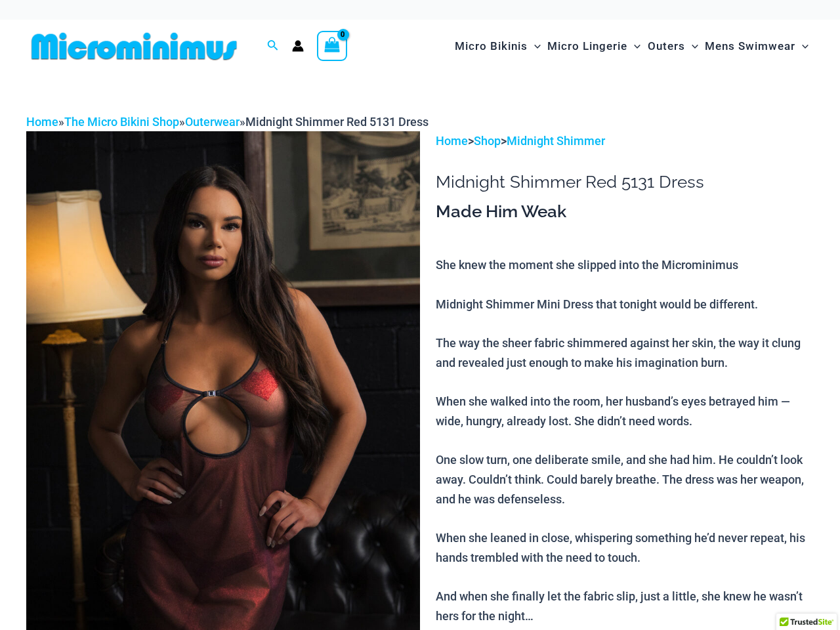 Image resolution: width=840 pixels, height=630 pixels. What do you see at coordinates (273, 46) in the screenshot?
I see `a: Search icon link` at bounding box center [273, 46].